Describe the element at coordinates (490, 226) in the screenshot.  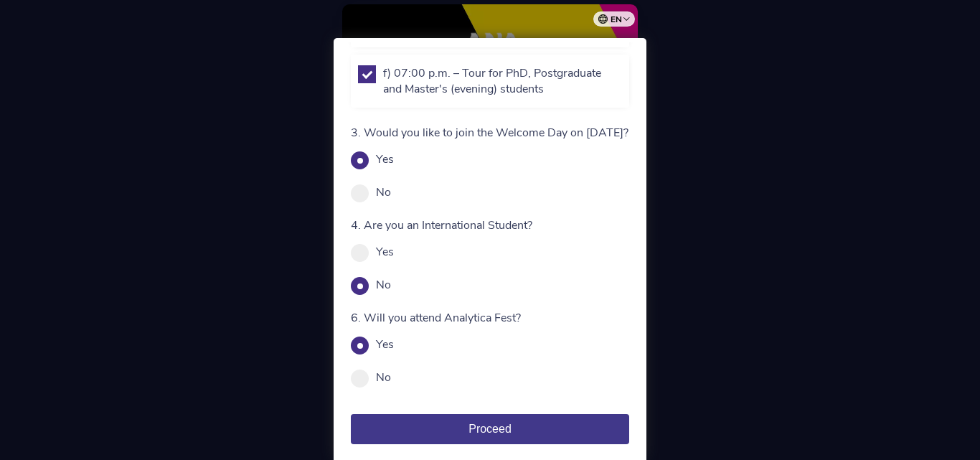
I see `p: 4. Are you an International Student?` at that location.